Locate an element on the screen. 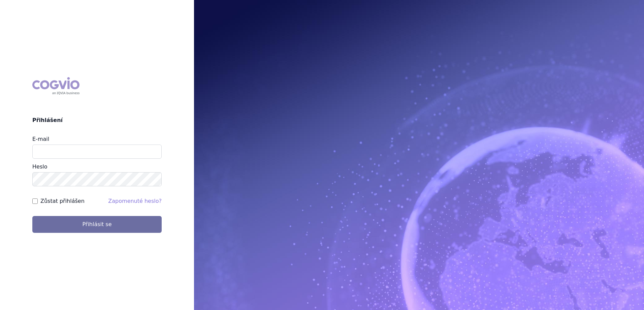  label: Zůstat přihlášen is located at coordinates (62, 201).